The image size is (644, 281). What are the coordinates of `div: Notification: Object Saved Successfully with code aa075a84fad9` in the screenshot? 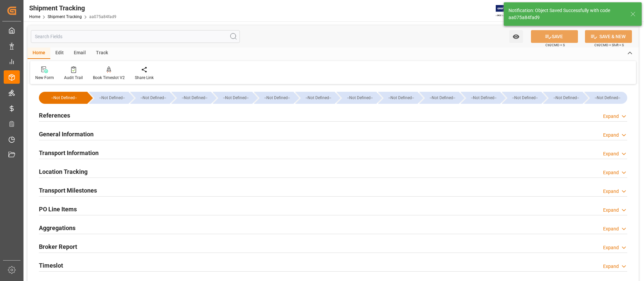 It's located at (566, 14).